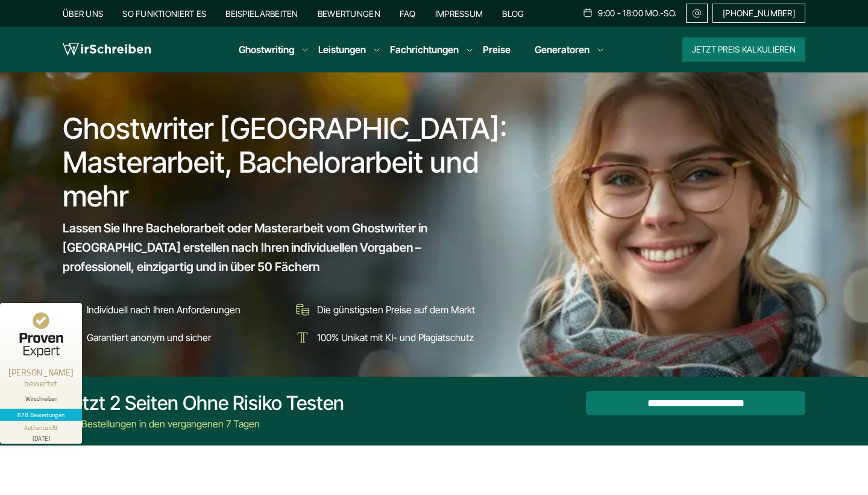 The width and height of the screenshot is (868, 495). Describe the element at coordinates (562, 50) in the screenshot. I see `a: Generatoren` at that location.